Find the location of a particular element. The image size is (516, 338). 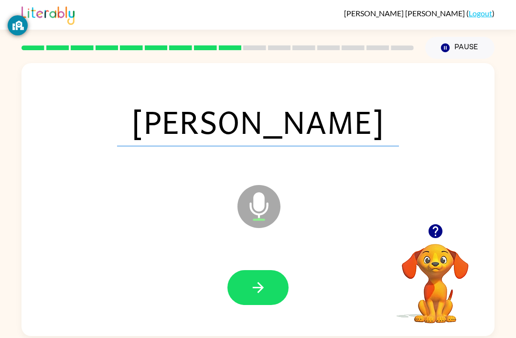

button: Pause is located at coordinates (460, 48).